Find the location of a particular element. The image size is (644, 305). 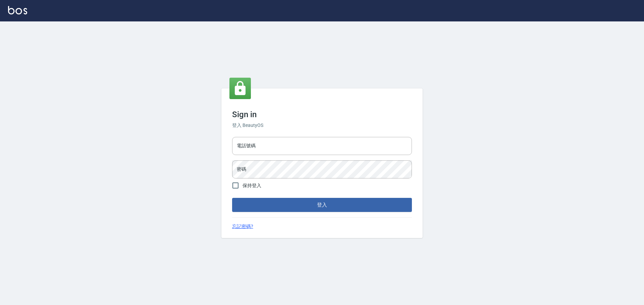

h6: 登入 BeautyOS is located at coordinates (322, 125).